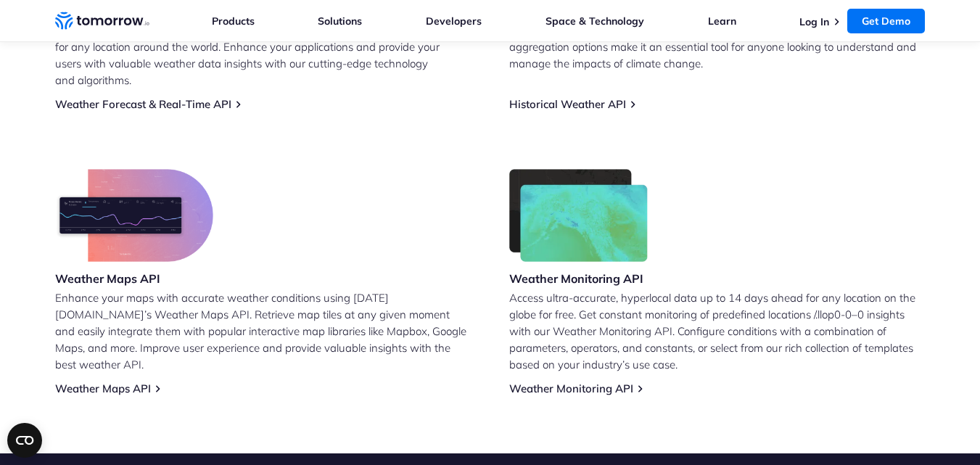 The width and height of the screenshot is (980, 465). I want to click on a: Get Demo, so click(886, 21).